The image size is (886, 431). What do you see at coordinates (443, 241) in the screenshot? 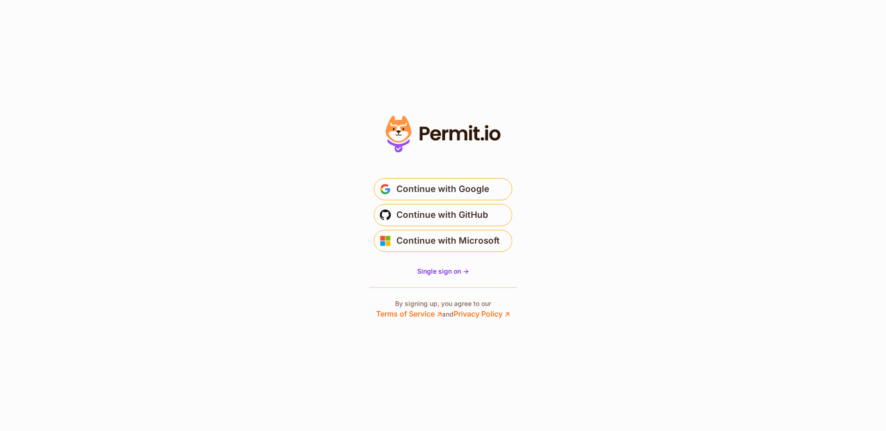
I see `button: Continue with Microsoft` at bounding box center [443, 241].